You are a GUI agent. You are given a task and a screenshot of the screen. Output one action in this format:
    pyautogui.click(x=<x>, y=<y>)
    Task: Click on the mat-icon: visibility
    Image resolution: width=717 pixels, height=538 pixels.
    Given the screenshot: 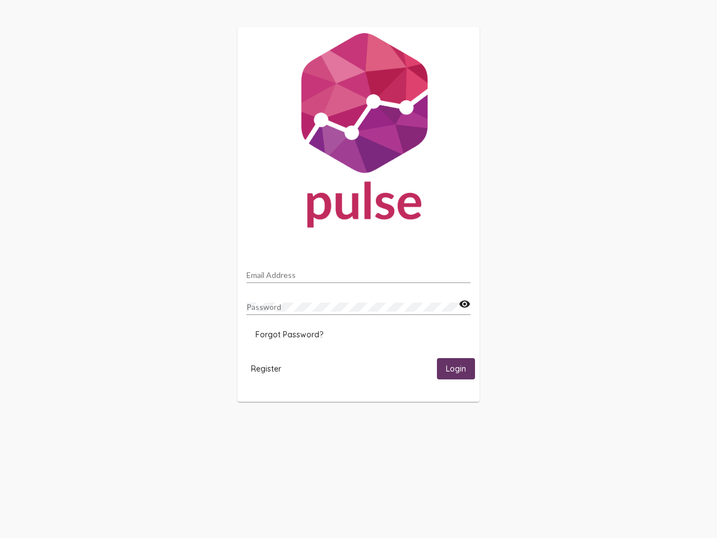 What is the action you would take?
    pyautogui.click(x=464, y=304)
    